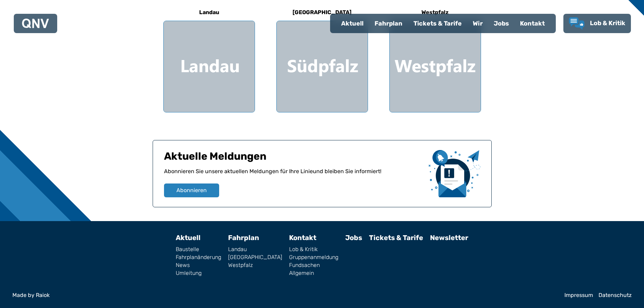 The height and width of the screenshot is (308, 644). Describe the element at coordinates (352, 24) in the screenshot. I see `div: Aktuell` at that location.